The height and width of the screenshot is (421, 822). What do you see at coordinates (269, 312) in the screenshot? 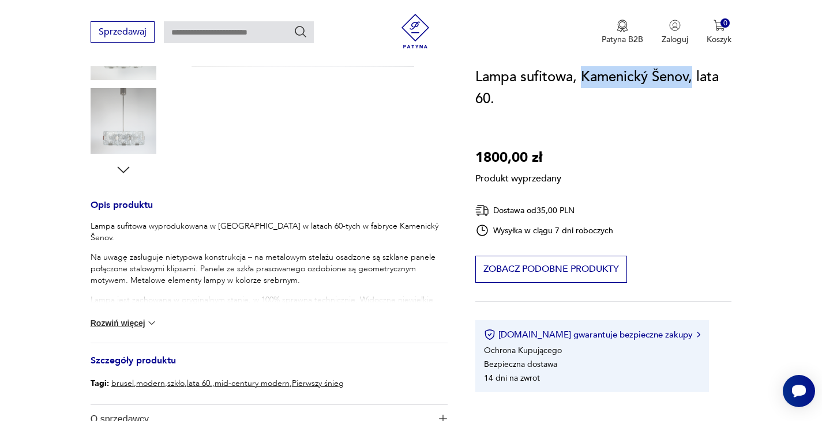
I see `p: Lampa jest zachowana w oryginalnym stanie, w 100% sprawna technicznie. Widoczne niewielkie ś[DEMO...` at bounding box center [269, 312].